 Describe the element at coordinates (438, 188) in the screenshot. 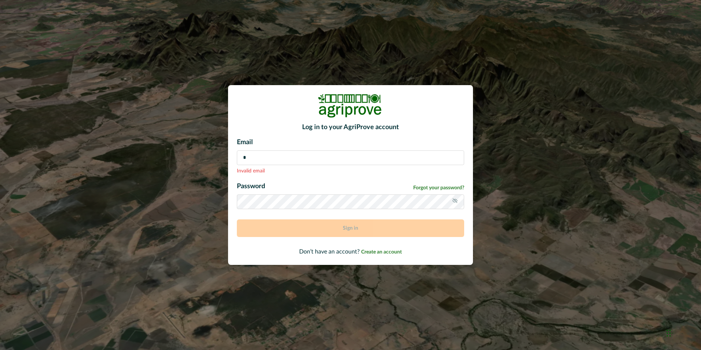

I see `span: Forgot your password?` at that location.